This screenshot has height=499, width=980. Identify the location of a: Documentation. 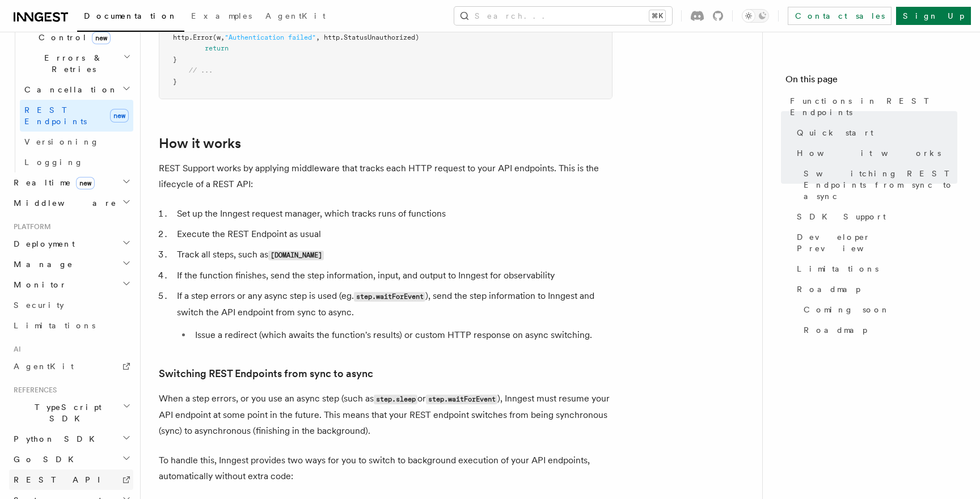
(131, 17).